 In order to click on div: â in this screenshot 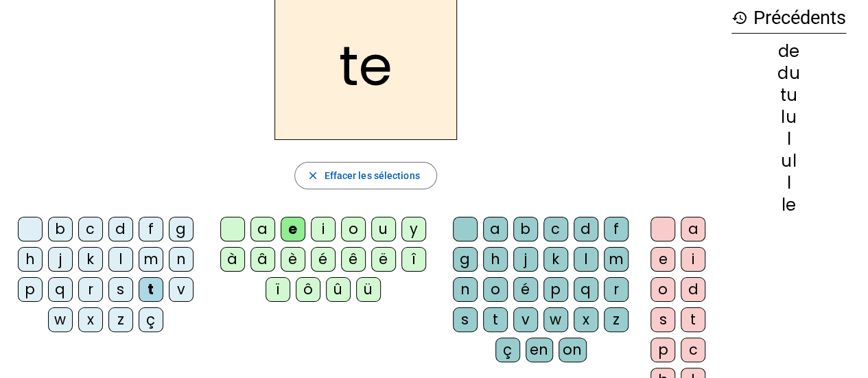, I will do `click(263, 259)`.